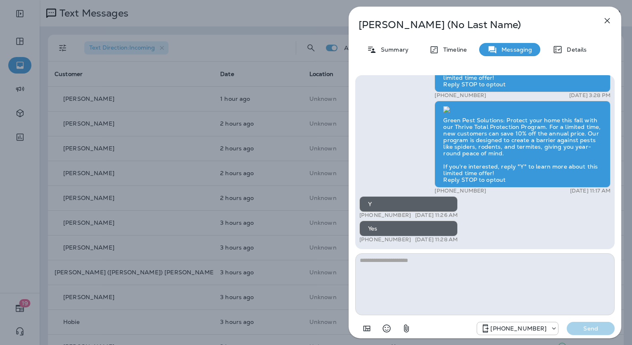  Describe the element at coordinates (523, 144) in the screenshot. I see `div: Green Pest Solutions: Protect your home this fall with our Thrive Total Protection Program. For a...` at that location.